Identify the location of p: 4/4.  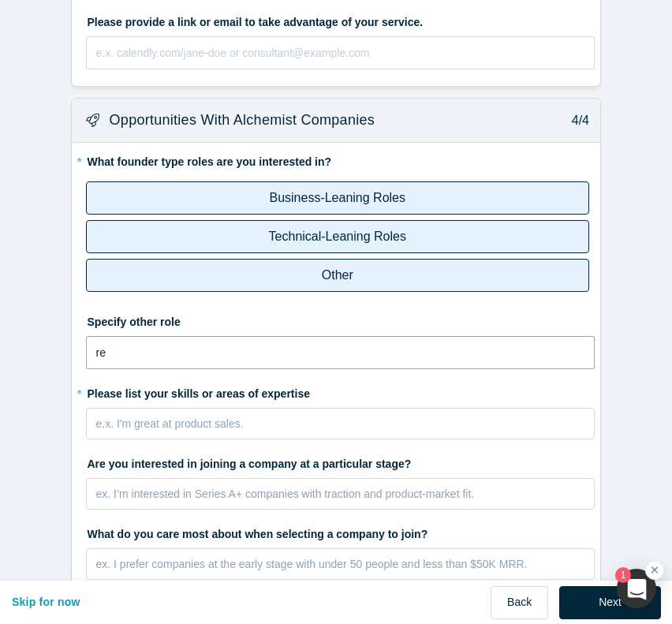
(576, 121).